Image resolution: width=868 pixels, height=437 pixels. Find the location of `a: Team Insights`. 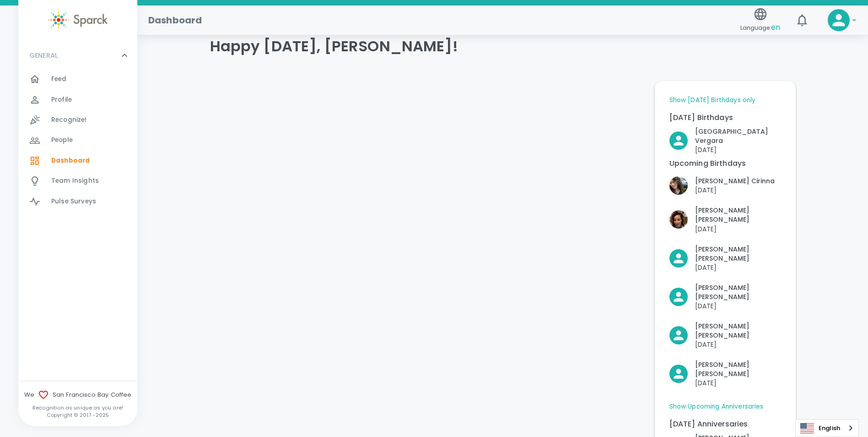

a: Team Insights is located at coordinates (78, 181).